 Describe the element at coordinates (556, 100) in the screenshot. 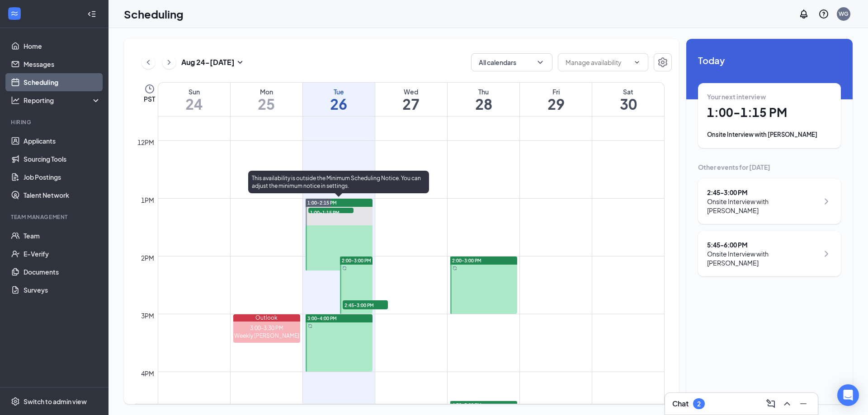

I see `a: August 29, 2025` at that location.